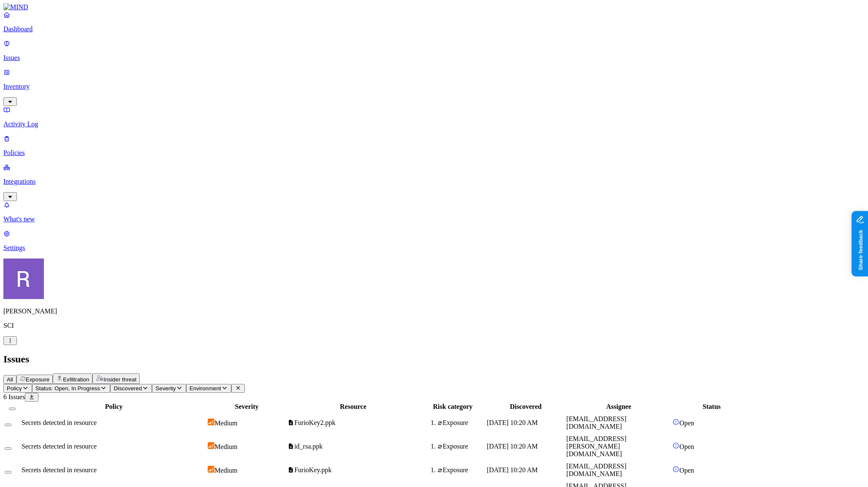  I want to click on button: Select all, so click(12, 409).